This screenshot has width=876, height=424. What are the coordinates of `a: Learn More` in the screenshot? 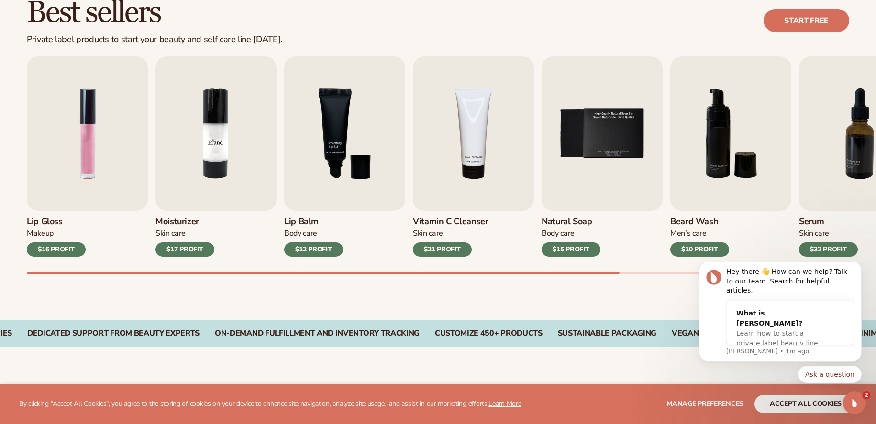 It's located at (505, 404).